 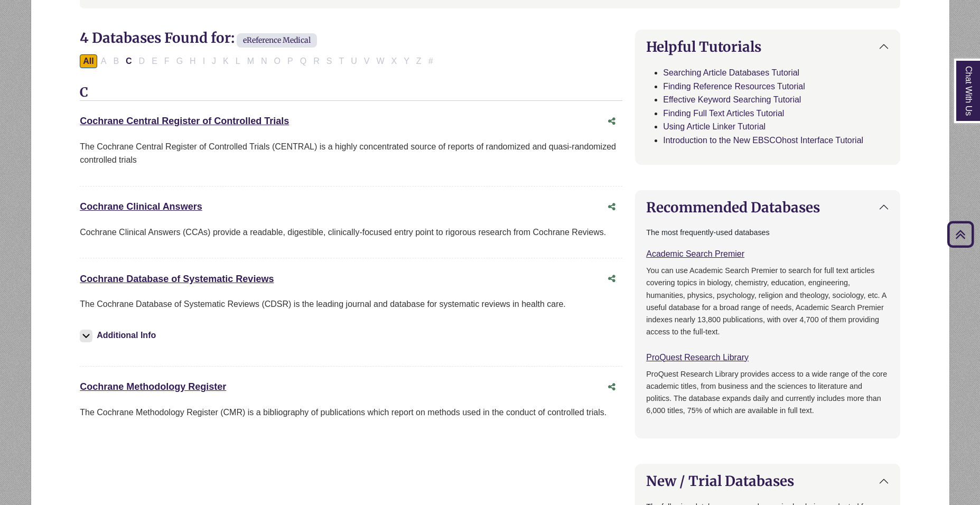 What do you see at coordinates (140, 206) in the screenshot?
I see `a: Cochrane Clinical Answers` at bounding box center [140, 206].